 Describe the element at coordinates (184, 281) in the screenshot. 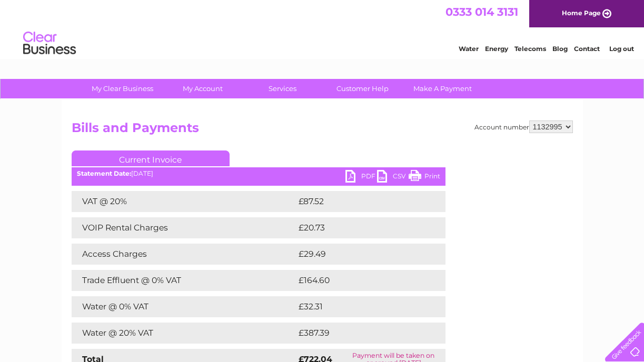

I see `td: Trade Effluent @ 0% VAT` at that location.